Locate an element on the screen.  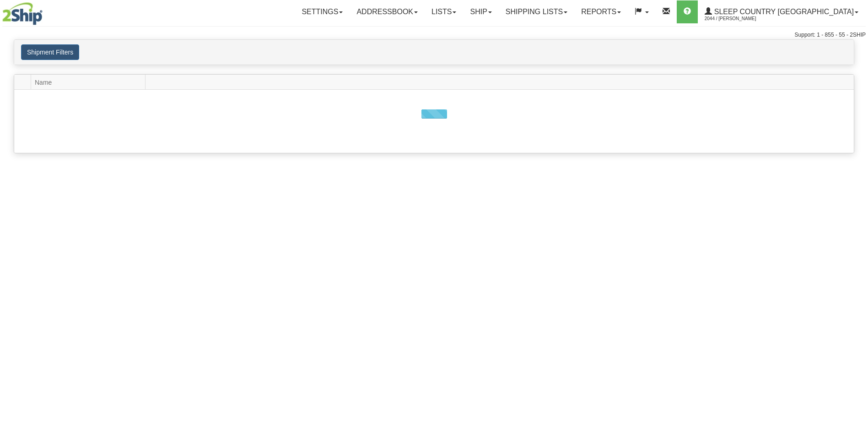
img: logo2044.jpg is located at coordinates (22, 14).